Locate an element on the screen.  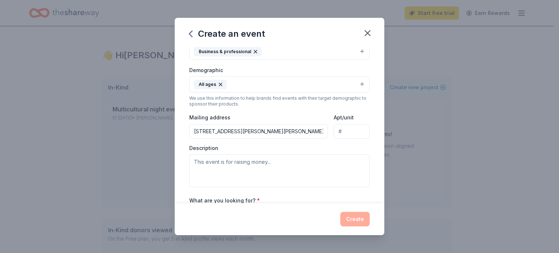
button: Business & professional is located at coordinates (280, 52).